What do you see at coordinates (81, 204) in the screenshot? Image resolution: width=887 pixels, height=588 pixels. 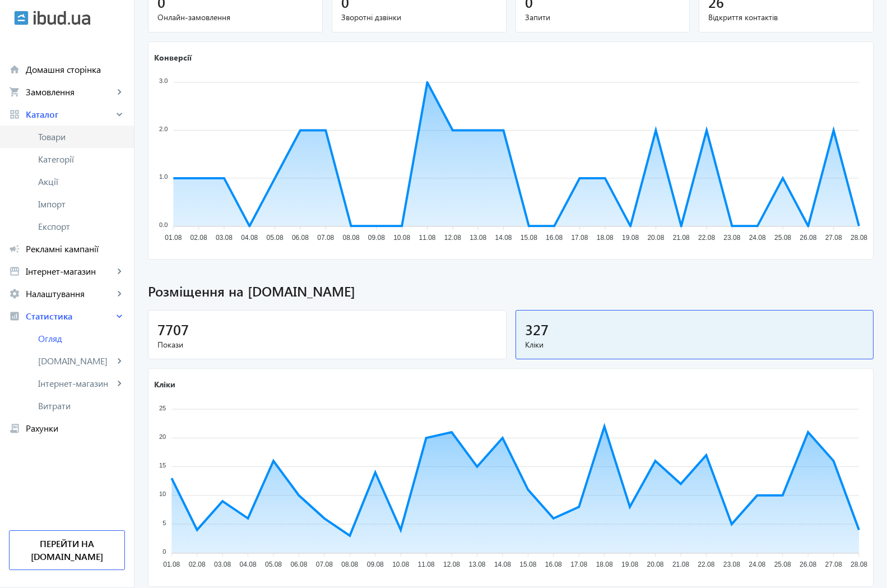 I see `span: Імпорт` at bounding box center [81, 204].